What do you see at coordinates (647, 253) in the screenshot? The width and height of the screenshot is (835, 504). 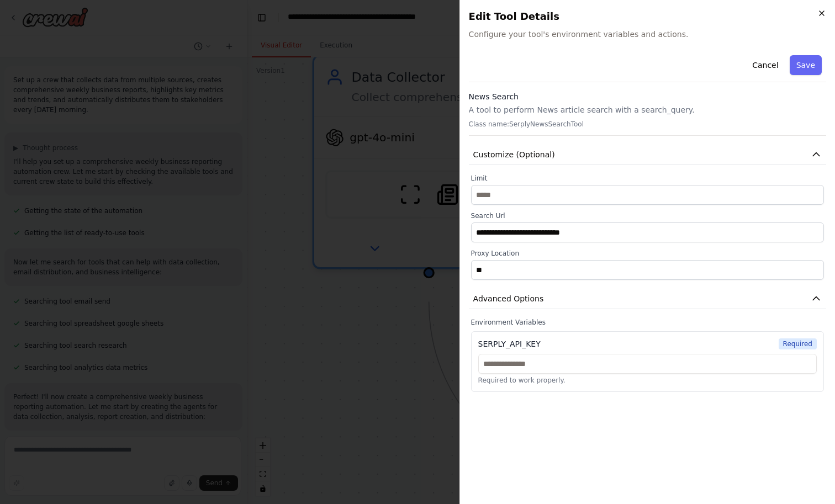 I see `label: Proxy Location` at bounding box center [647, 253].